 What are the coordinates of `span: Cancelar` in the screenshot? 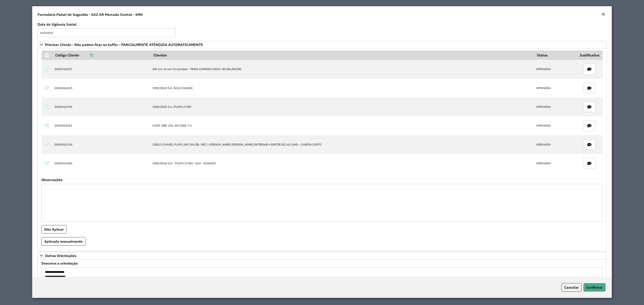 It's located at (571, 287).